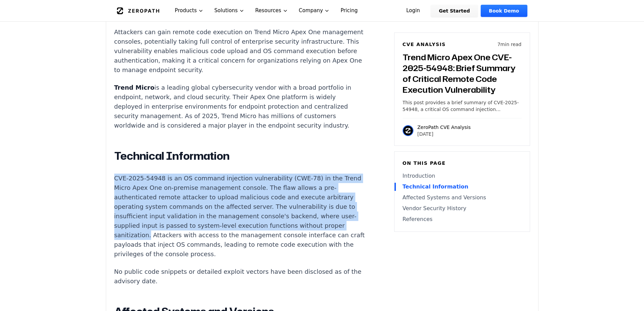 The image size is (644, 311). Describe the element at coordinates (408, 130) in the screenshot. I see `img: ZeroPath CVE Analysis` at that location.